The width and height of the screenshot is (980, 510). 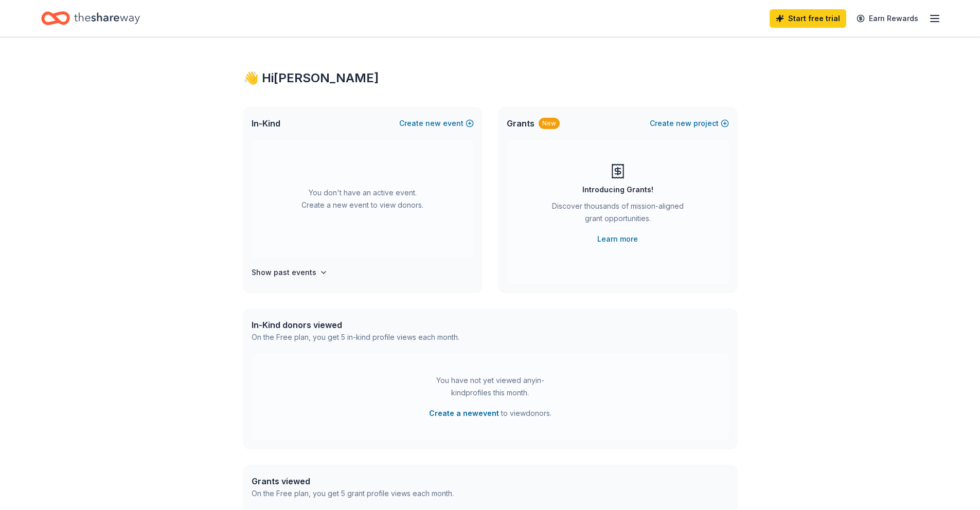 I want to click on div: New, so click(x=549, y=123).